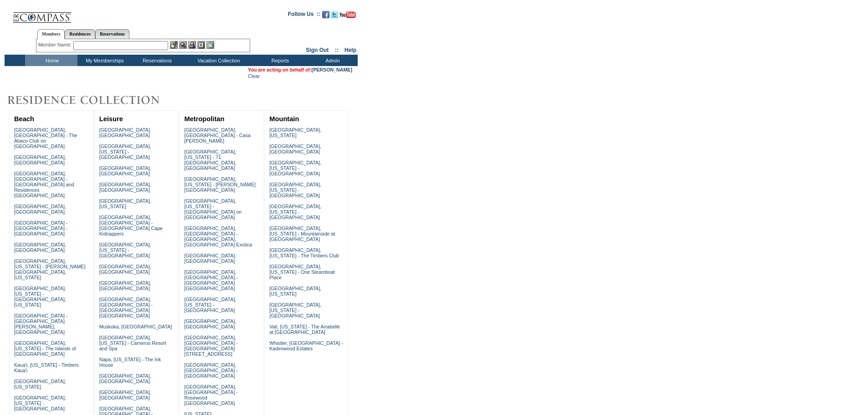  Describe the element at coordinates (348, 14) in the screenshot. I see `img: Subscribe to our YouTube Channel` at that location.